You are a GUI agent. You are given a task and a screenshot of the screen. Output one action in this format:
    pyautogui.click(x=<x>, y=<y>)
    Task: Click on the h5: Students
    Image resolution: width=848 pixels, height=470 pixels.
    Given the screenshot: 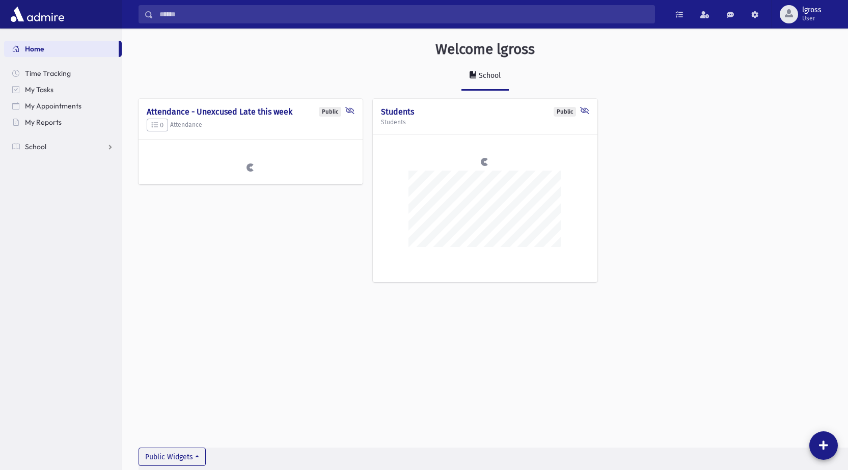 What is the action you would take?
    pyautogui.click(x=485, y=122)
    